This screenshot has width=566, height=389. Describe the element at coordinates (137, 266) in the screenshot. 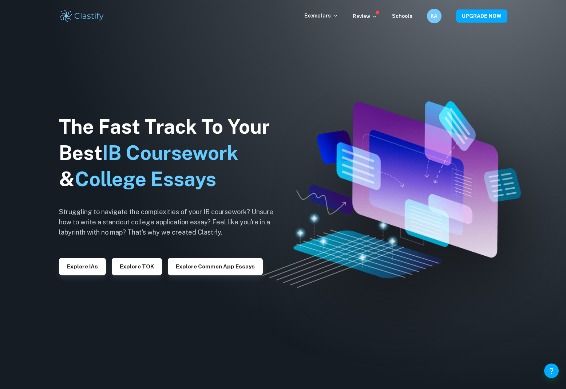

I see `a: Explore TOK` at that location.